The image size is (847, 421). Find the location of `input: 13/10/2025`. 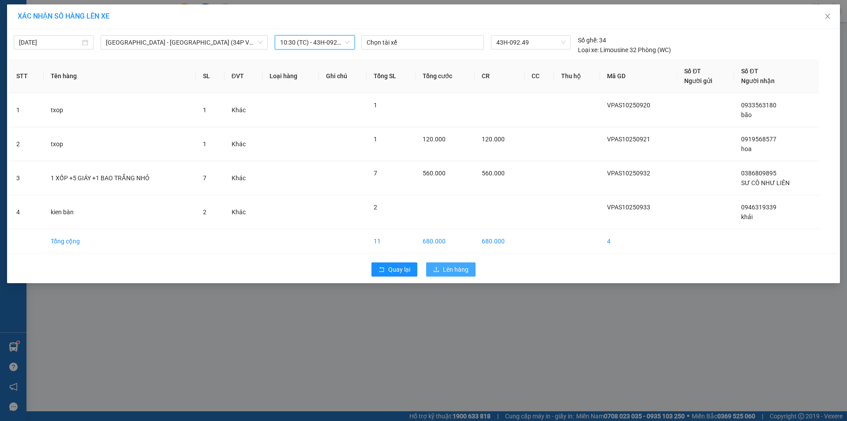

input: 13/10/2025 is located at coordinates (49, 42).